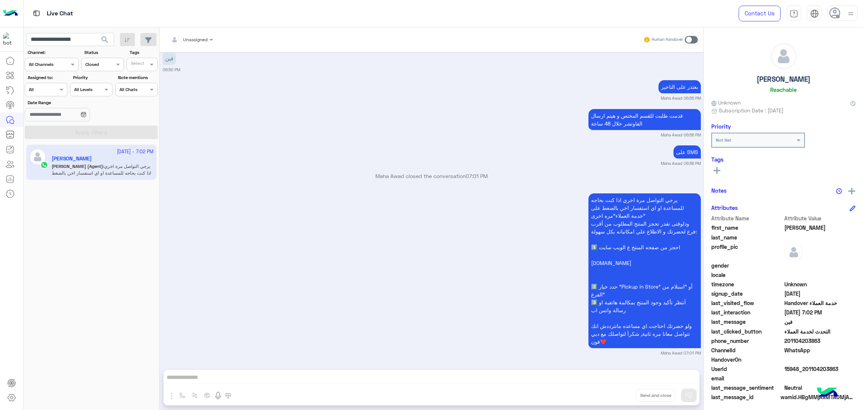 The image size is (863, 410). Describe the element at coordinates (827, 393) in the screenshot. I see `img: hulul-logo.png` at that location.